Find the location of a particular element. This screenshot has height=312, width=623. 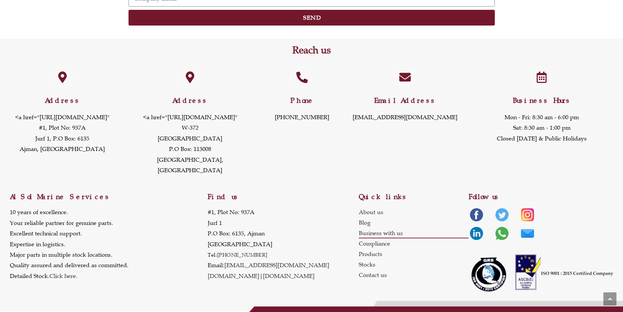

a: Business with us is located at coordinates (414, 233).